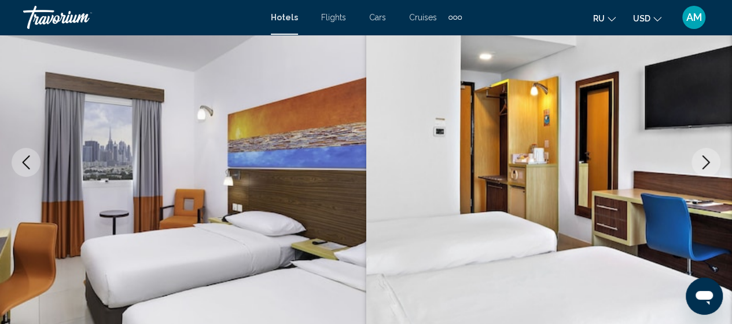 The image size is (732, 324). I want to click on button: Change currency, so click(647, 18).